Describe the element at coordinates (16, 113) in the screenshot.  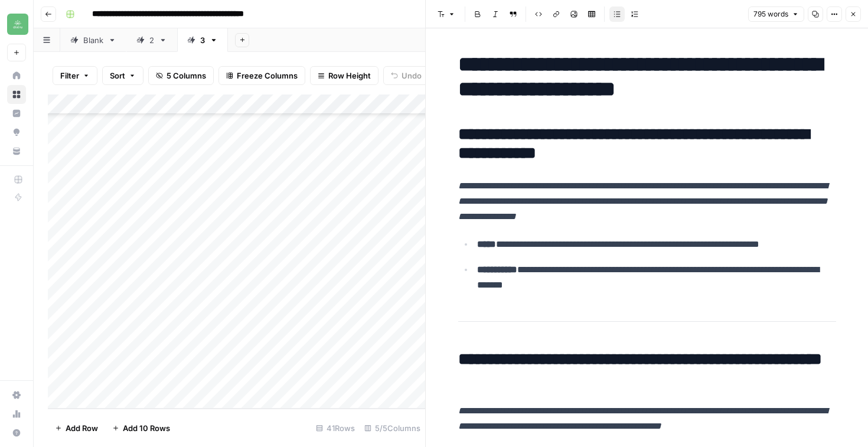
I see `a: Insights` at that location.